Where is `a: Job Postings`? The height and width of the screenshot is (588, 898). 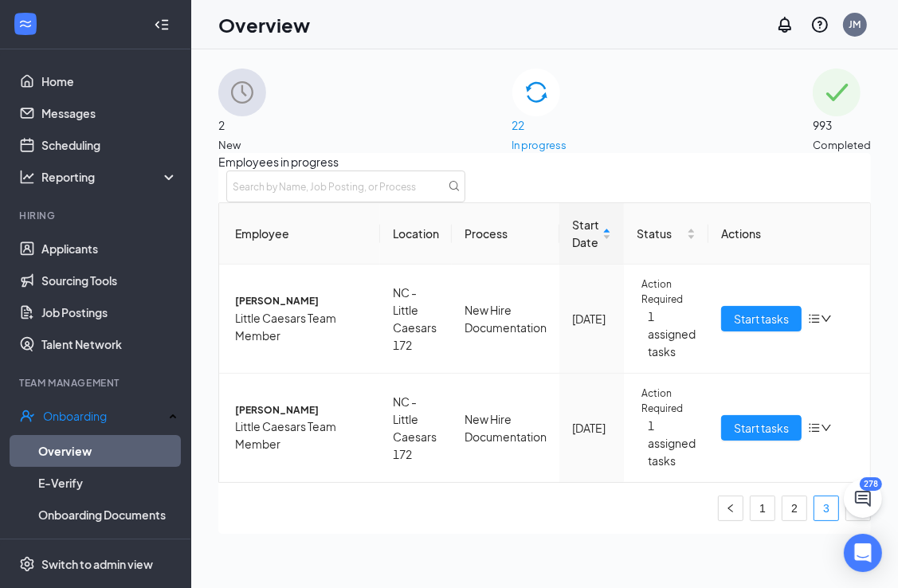 a: Job Postings is located at coordinates (109, 313).